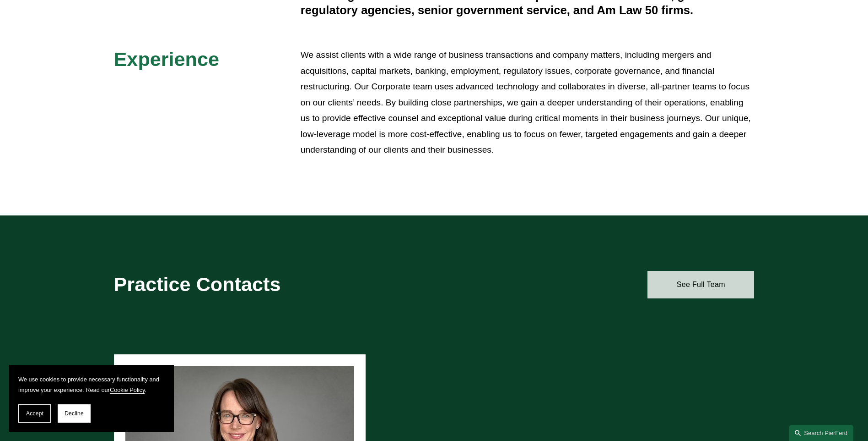 The height and width of the screenshot is (441, 868). Describe the element at coordinates (74, 413) in the screenshot. I see `span: Decline` at that location.